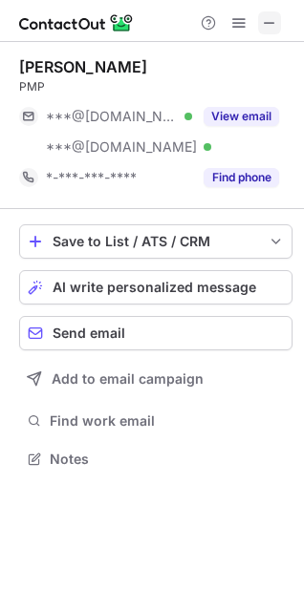 Image resolution: width=304 pixels, height=609 pixels. Describe the element at coordinates (89, 333) in the screenshot. I see `span: Send email` at that location.